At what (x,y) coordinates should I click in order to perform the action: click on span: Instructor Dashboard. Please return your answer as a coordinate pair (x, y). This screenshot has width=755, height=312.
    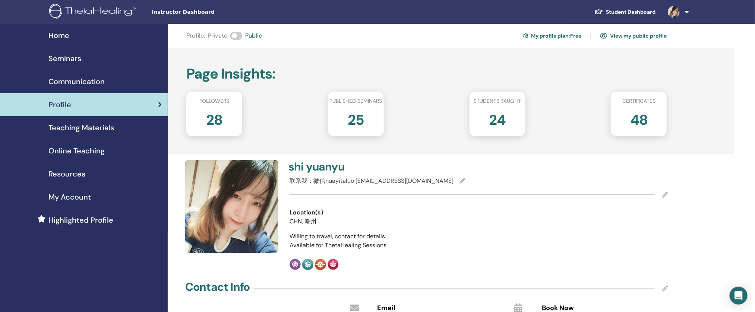
    Looking at the image, I should click on (208, 12).